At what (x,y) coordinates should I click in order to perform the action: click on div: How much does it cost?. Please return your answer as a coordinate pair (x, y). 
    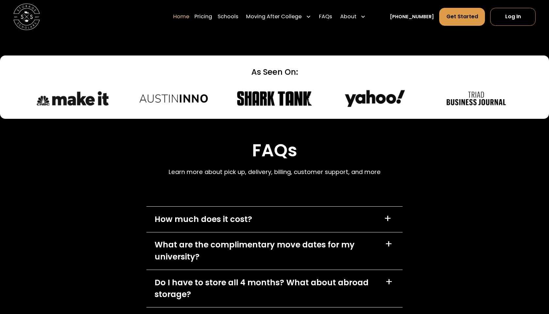
    Looking at the image, I should click on (203, 219).